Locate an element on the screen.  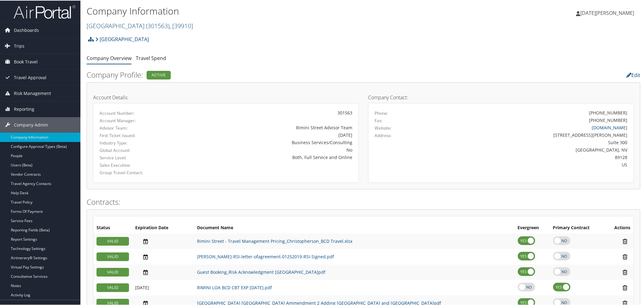
div: 89128 is located at coordinates (533, 156).